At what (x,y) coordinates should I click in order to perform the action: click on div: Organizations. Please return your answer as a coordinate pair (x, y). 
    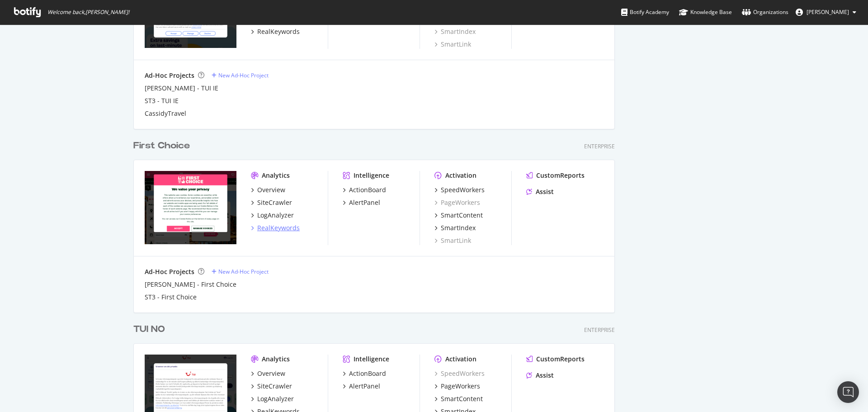
    Looking at the image, I should click on (765, 12).